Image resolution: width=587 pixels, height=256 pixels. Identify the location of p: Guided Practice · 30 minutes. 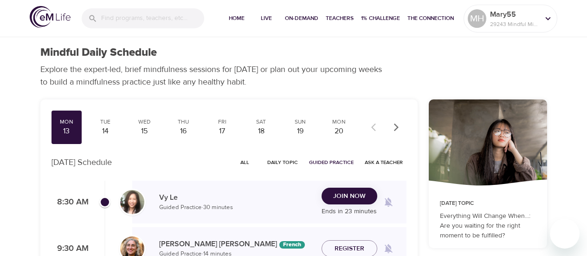
(237, 207).